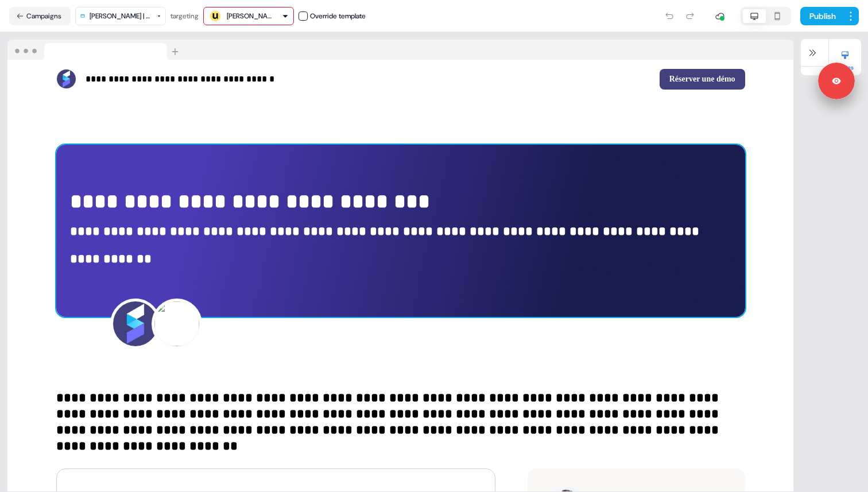 This screenshot has width=868, height=492. What do you see at coordinates (575, 80) in the screenshot?
I see `div: Réserver une démo` at bounding box center [575, 80].